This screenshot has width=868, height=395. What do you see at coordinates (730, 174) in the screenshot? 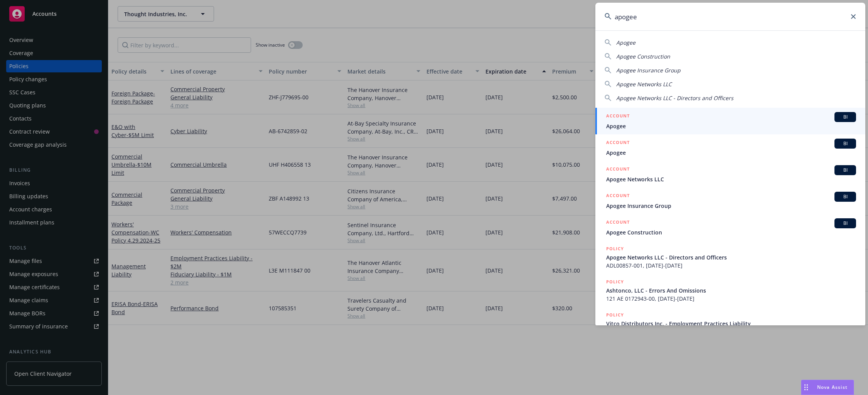
I see `a: ACCOUNTBIApogee Networks LLC` at bounding box center [730, 174].